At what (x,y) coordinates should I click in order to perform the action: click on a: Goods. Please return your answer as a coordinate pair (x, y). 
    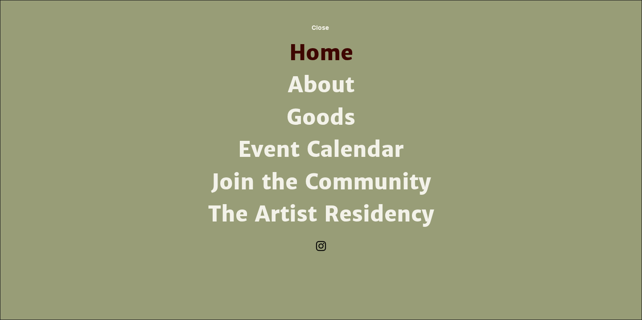
    Looking at the image, I should click on (321, 118).